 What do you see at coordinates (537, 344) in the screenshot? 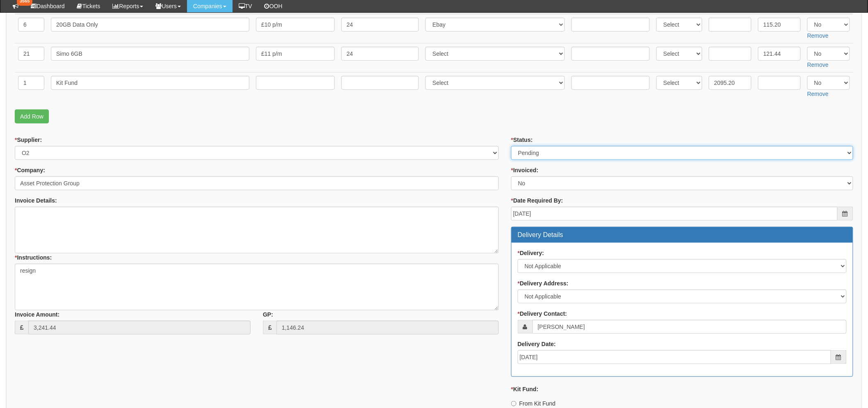
I see `label: Delivery Date:` at bounding box center [537, 344].